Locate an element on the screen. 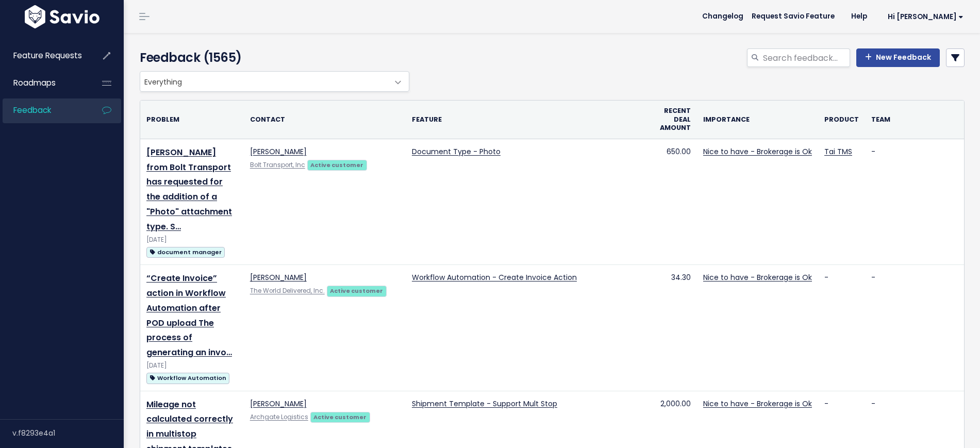 This screenshot has width=980, height=448. a: Document Type - Photo is located at coordinates (456, 152).